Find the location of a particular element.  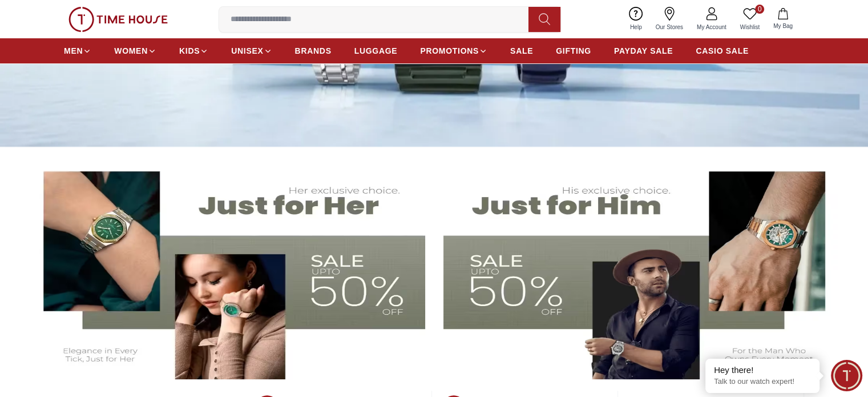

a: Women's Watches Banner is located at coordinates (226, 268).